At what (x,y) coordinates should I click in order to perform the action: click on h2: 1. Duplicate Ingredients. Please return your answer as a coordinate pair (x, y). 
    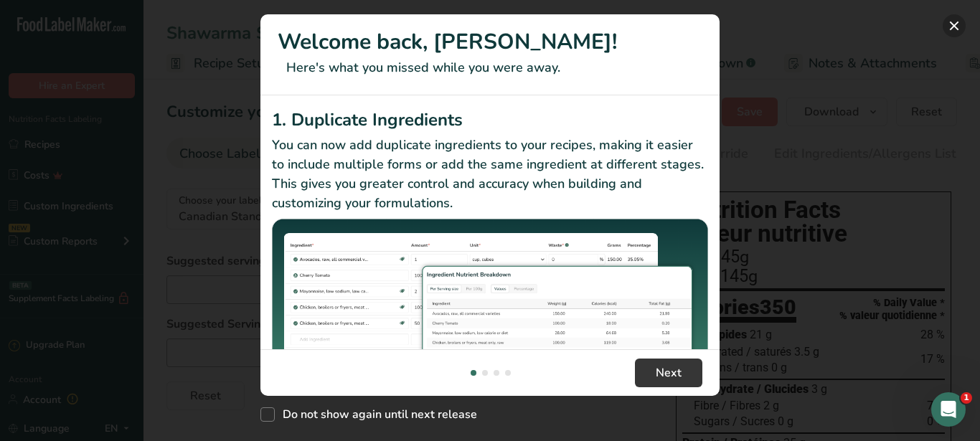
    Looking at the image, I should click on (490, 120).